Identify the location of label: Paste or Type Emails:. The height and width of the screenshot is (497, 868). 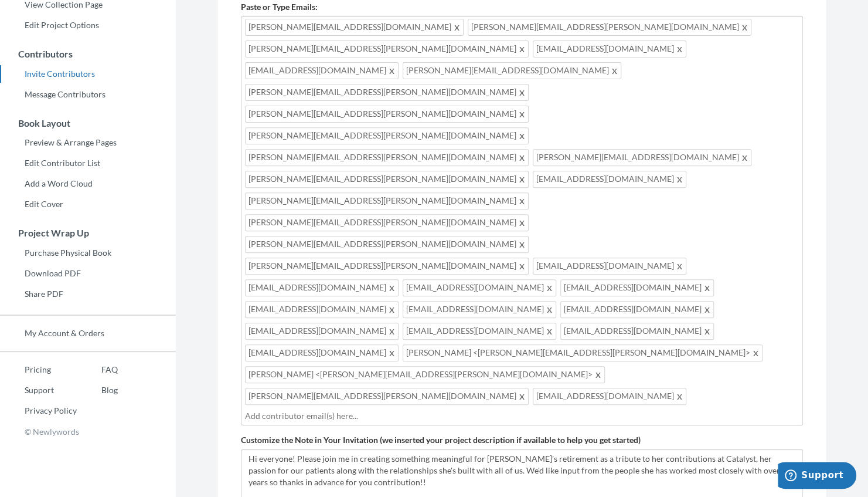
(279, 7).